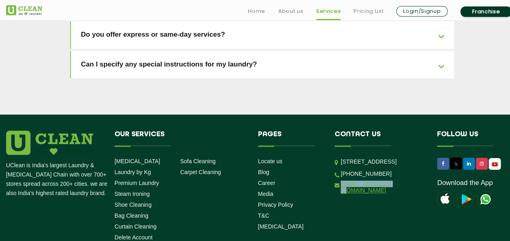  Describe the element at coordinates (180, 138) in the screenshot. I see `h4: Our Services` at that location.